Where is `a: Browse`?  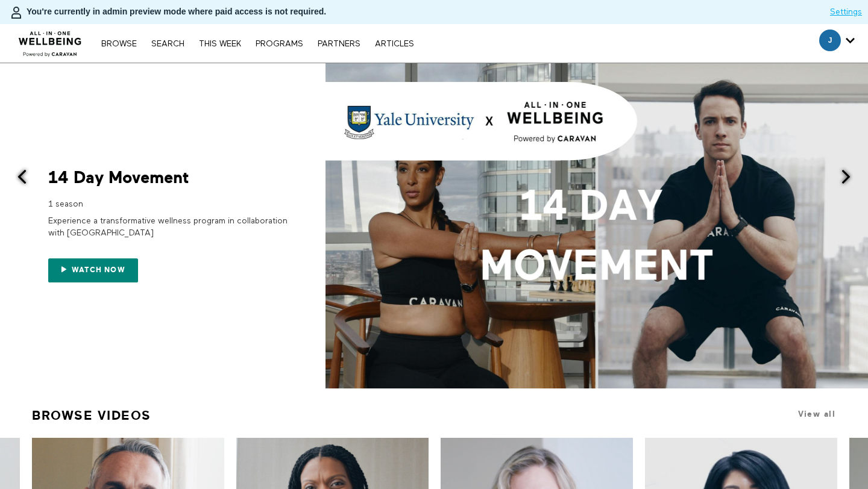 a: Browse is located at coordinates (119, 44).